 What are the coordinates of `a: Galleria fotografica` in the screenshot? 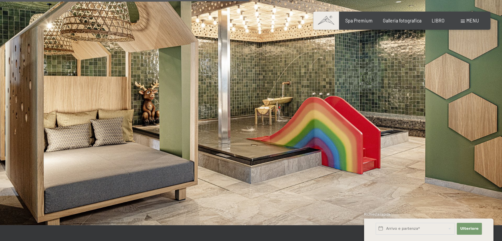 It's located at (402, 20).